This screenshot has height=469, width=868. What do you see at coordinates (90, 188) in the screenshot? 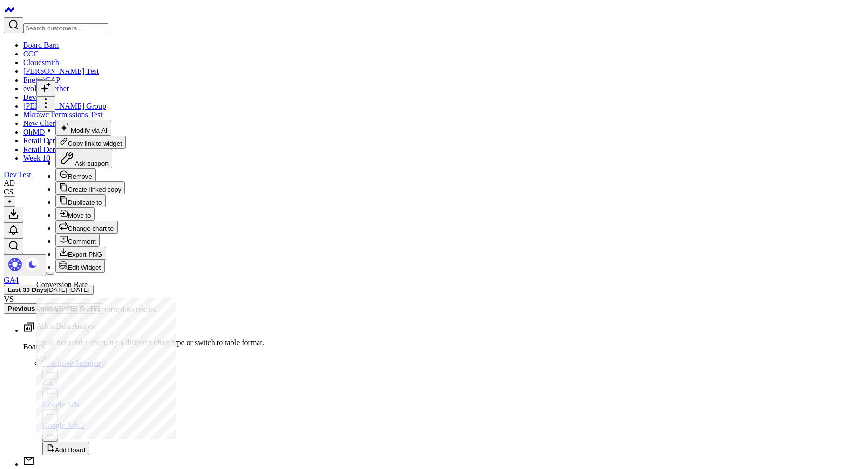
I see `button: Create linked copy` at bounding box center [90, 188].